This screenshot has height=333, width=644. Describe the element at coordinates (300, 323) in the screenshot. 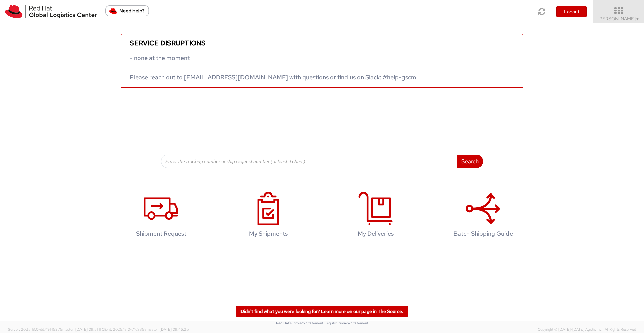

I see `a: Red Hat's Privacy Statement` at that location.